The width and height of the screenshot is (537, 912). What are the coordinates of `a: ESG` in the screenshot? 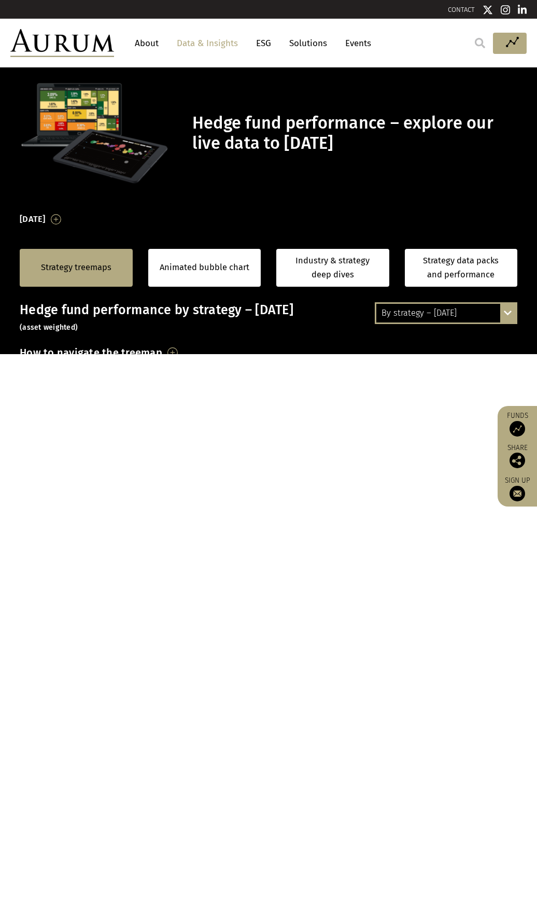 It's located at (263, 43).